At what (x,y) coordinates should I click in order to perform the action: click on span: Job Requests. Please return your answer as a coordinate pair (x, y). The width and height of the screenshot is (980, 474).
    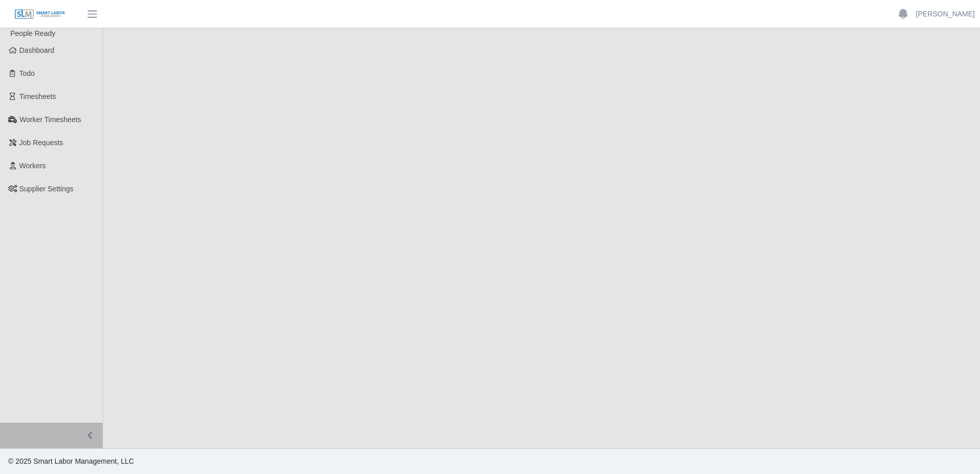
    Looking at the image, I should click on (42, 142).